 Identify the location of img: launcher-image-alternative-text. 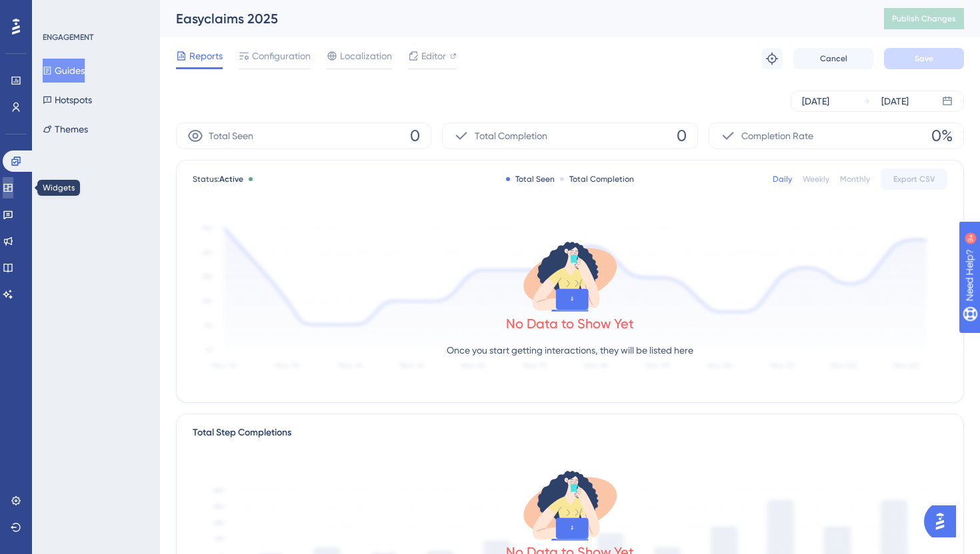
(16, 20).